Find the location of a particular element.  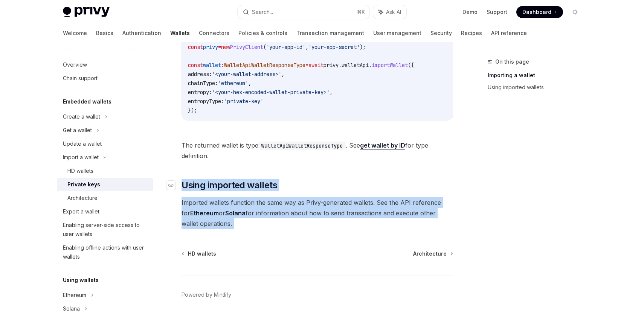

a: API reference is located at coordinates (509, 33).